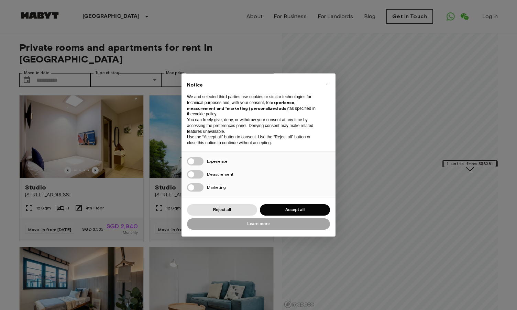  Describe the element at coordinates (326, 85) in the screenshot. I see `button: Close this notice` at that location.